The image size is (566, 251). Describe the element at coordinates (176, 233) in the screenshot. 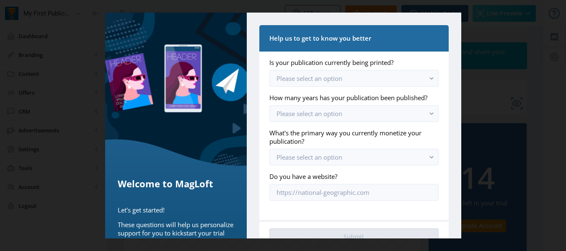

I see `p: These questions will help us personalize support for you to kickstart your trial with MagLoft.` at that location.